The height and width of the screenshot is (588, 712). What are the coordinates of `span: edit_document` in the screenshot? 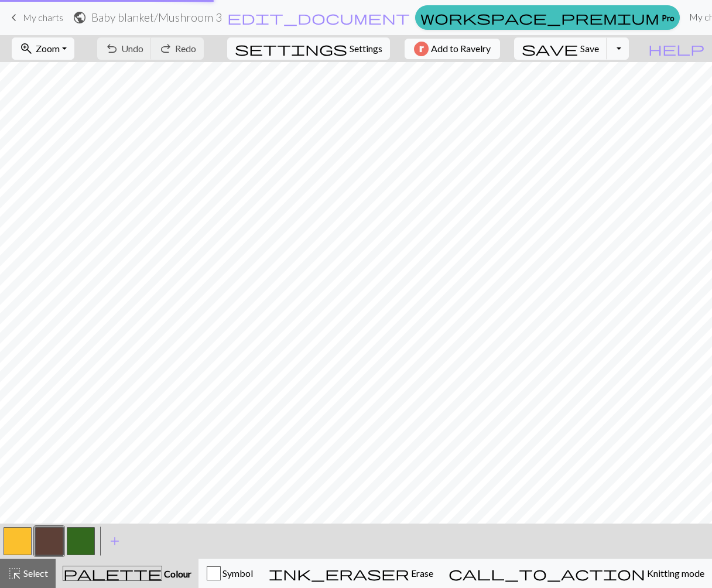 It's located at (319, 17).